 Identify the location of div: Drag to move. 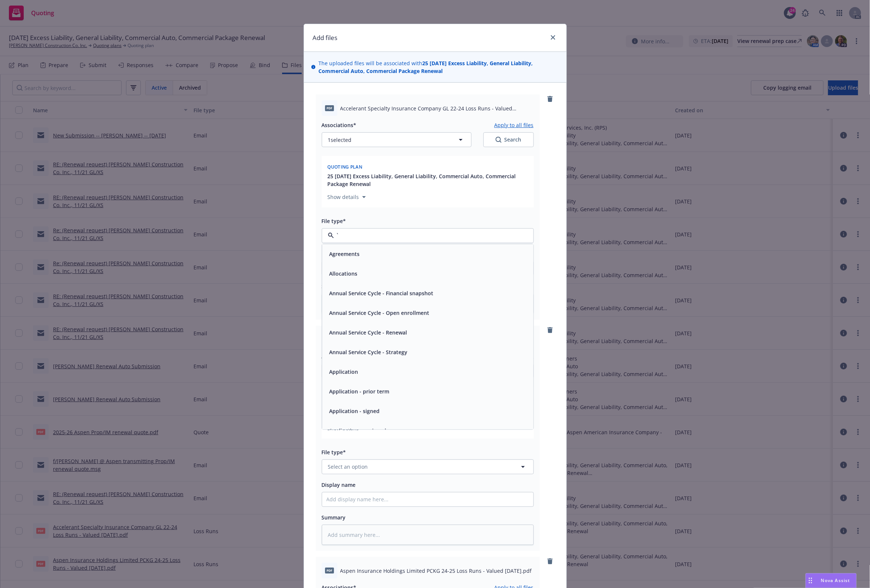
(811, 581).